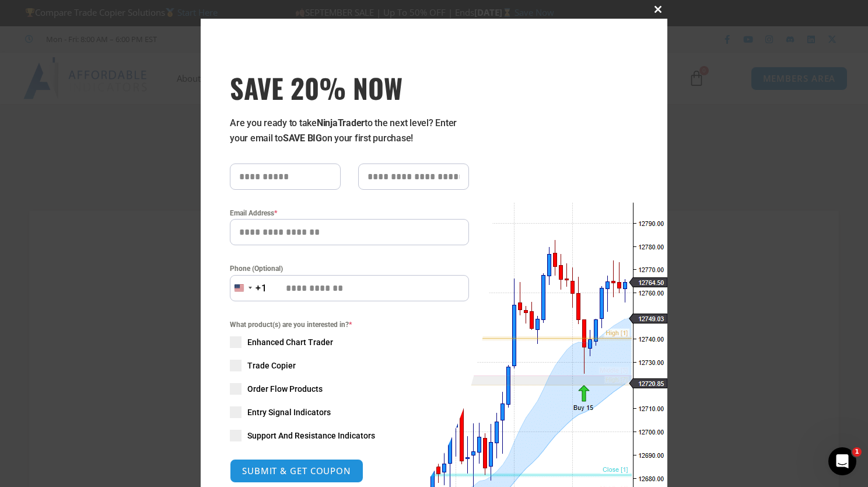  Describe the element at coordinates (349, 342) in the screenshot. I see `label: Enhanced Chart Trader` at that location.